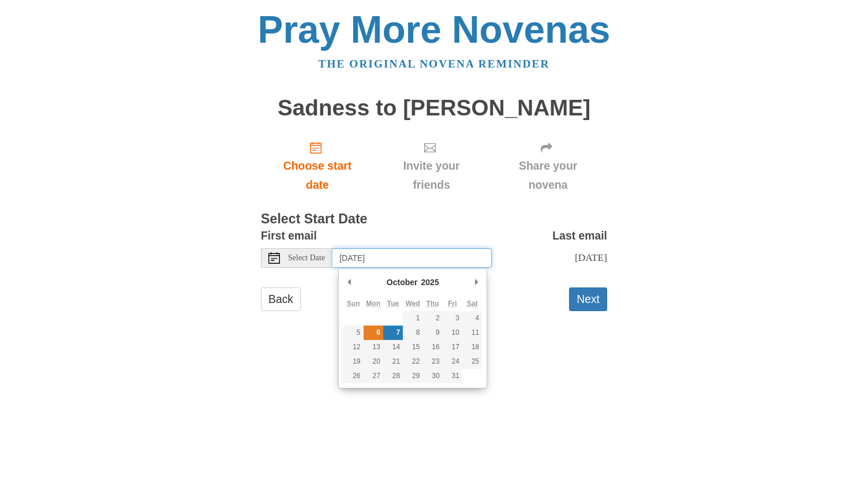 This screenshot has width=868, height=501. I want to click on span: Select Date, so click(306, 258).